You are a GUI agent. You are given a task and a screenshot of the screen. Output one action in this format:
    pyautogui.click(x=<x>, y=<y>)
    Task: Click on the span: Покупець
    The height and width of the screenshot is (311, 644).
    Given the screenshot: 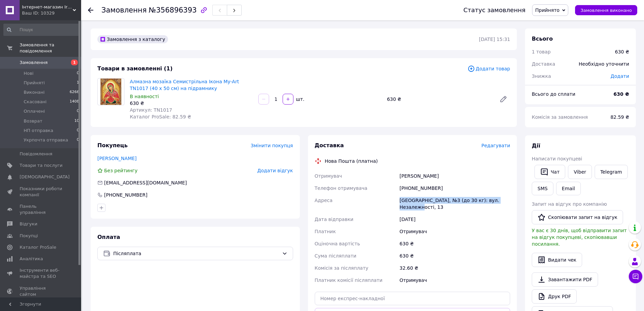 What is the action you would take?
    pyautogui.click(x=113, y=145)
    